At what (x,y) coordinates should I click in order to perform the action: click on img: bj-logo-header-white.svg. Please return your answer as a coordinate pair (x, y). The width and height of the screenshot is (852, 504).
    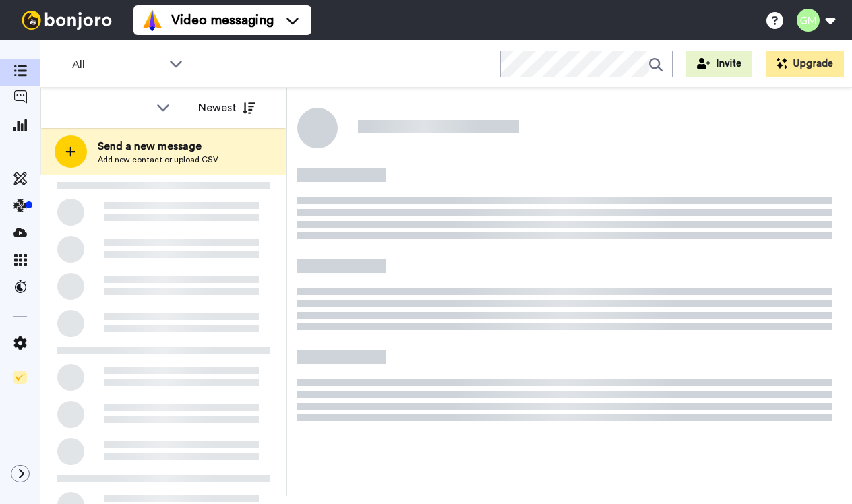
    Looking at the image, I should click on (67, 20).